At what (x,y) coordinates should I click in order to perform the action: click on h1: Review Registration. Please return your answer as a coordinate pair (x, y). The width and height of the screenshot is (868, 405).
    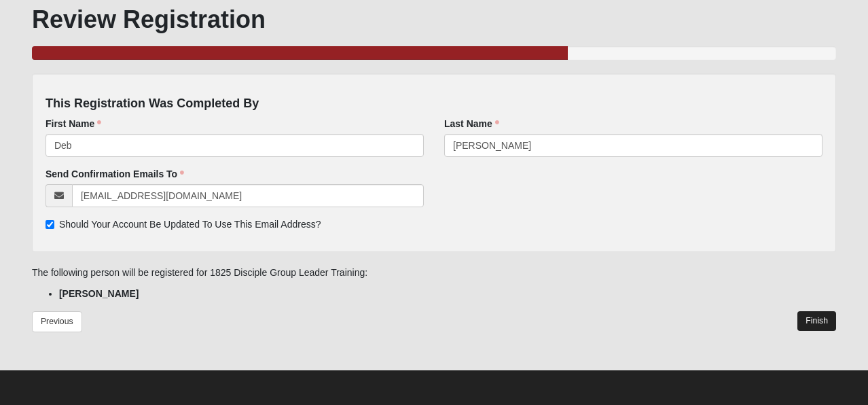
    Looking at the image, I should click on (434, 19).